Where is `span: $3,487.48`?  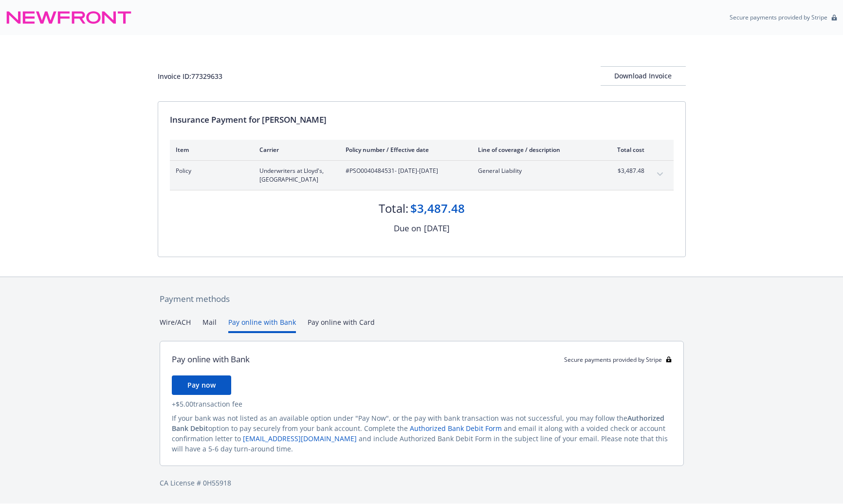
span: $3,487.48 is located at coordinates (626, 171).